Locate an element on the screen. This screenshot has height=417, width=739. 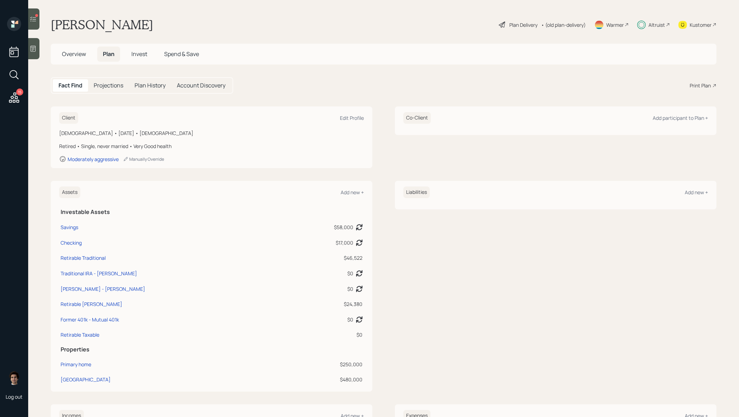
div: Primary home is located at coordinates (76, 364).